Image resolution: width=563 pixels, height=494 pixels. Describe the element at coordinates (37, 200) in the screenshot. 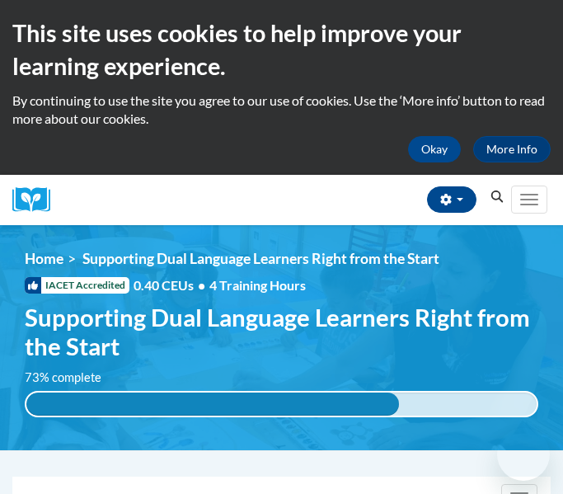

I see `a: Cox Campus` at that location.